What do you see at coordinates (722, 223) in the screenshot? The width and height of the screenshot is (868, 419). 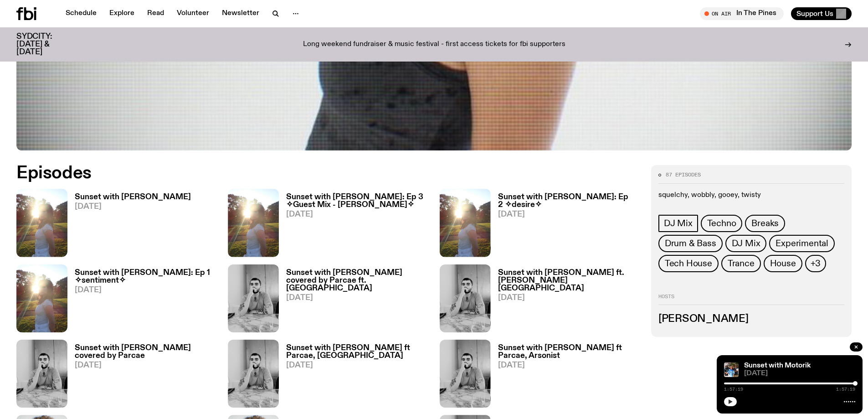 I see `span: Techno` at bounding box center [722, 223].